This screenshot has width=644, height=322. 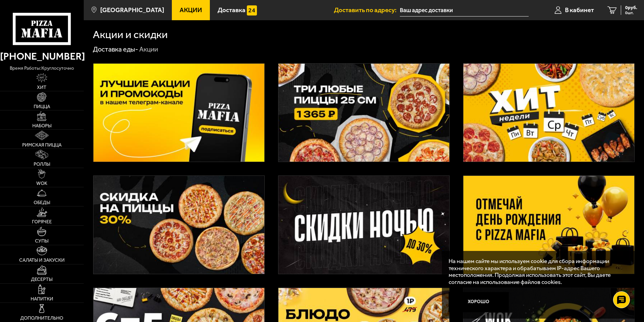 I want to click on span: В кабинет, so click(x=580, y=10).